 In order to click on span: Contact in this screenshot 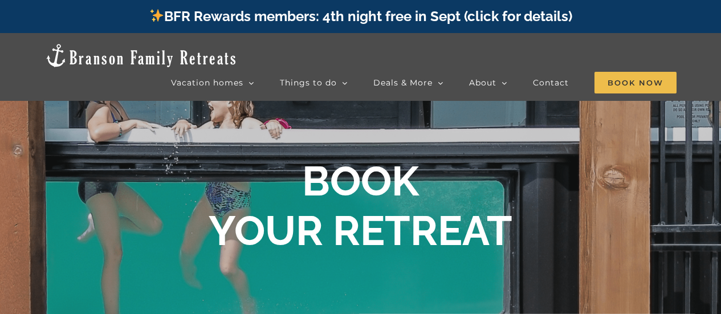, I will do `click(550, 83)`.